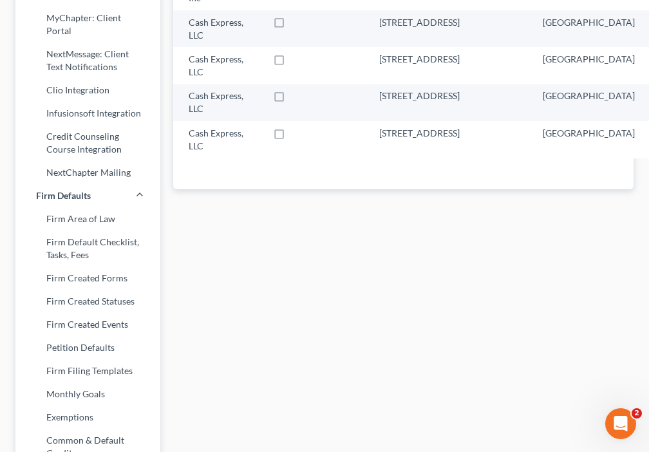  What do you see at coordinates (88, 394) in the screenshot?
I see `a: Monthly Goals` at bounding box center [88, 394].